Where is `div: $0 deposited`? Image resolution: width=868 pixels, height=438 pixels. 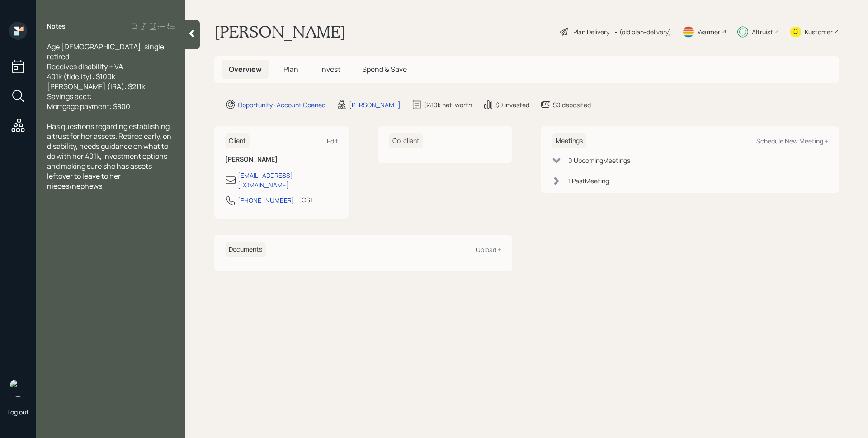 div: $0 deposited is located at coordinates (572, 105).